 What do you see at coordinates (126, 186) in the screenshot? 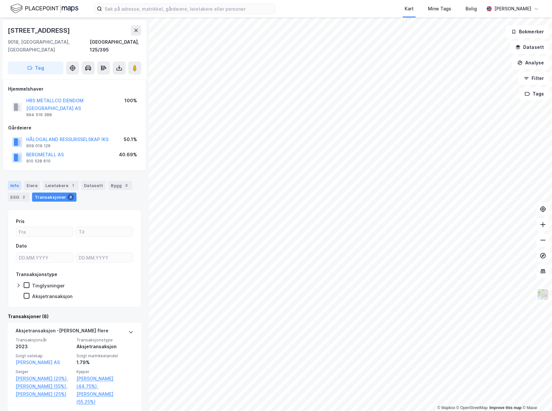
I see `div: 3` at bounding box center [126, 186].